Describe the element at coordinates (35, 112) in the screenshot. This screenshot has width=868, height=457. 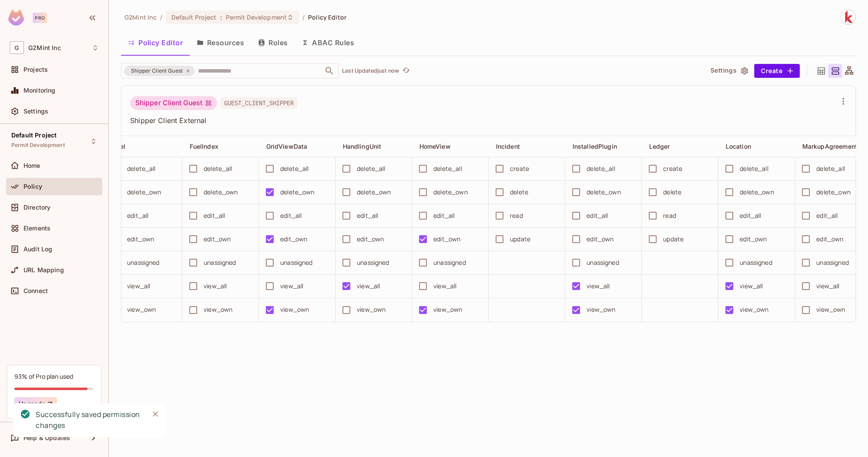
I see `span: Settings` at that location.